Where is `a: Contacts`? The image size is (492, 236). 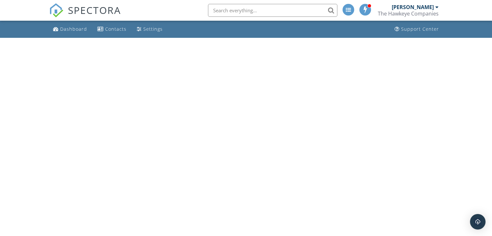
a: Contacts is located at coordinates (112, 29).